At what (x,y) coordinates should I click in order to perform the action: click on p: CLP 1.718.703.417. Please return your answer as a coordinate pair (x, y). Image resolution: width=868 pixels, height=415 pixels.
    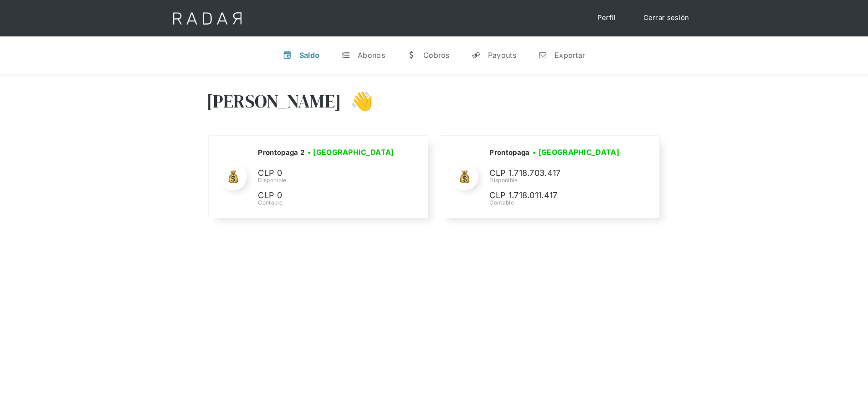
    Looking at the image, I should click on (558, 173).